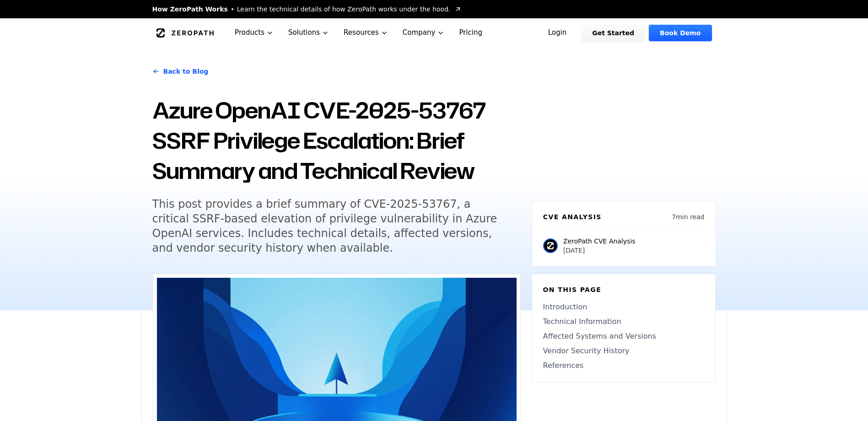 This screenshot has width=868, height=421. Describe the element at coordinates (687, 217) in the screenshot. I see `p: 7 min read` at that location.